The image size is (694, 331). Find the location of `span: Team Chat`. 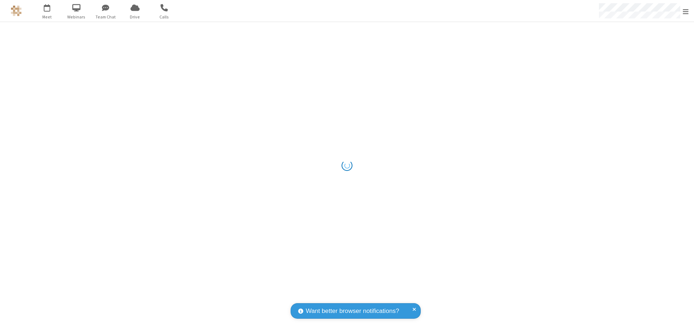

span: Team Chat is located at coordinates (106, 17).